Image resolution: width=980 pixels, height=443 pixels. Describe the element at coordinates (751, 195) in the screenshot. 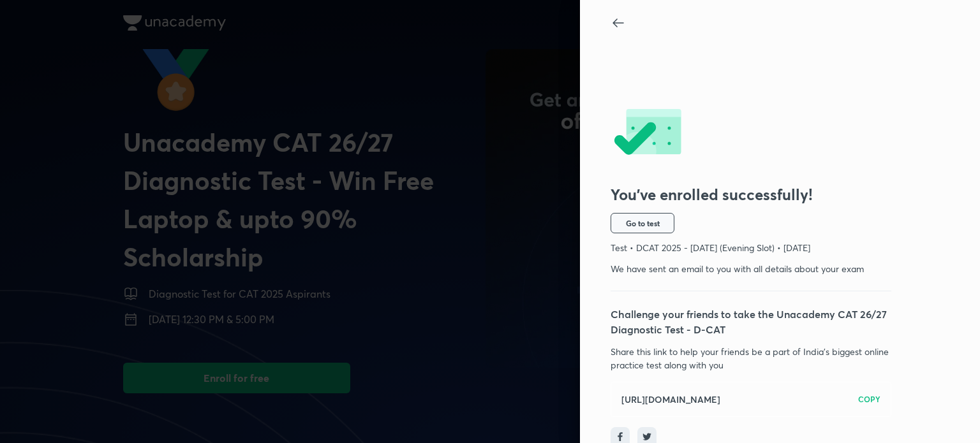

I see `h3: You’ve enrolled successfully!` at that location.